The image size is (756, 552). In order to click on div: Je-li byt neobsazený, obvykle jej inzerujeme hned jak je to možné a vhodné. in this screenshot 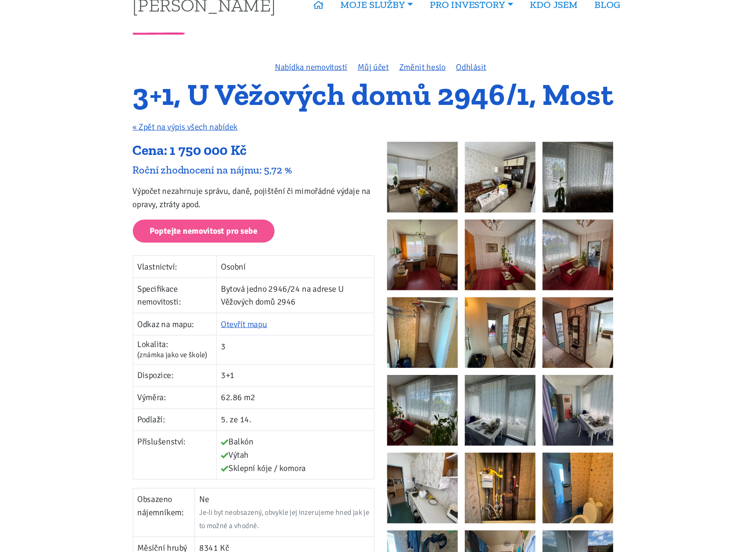, I will do `click(287, 509)`.